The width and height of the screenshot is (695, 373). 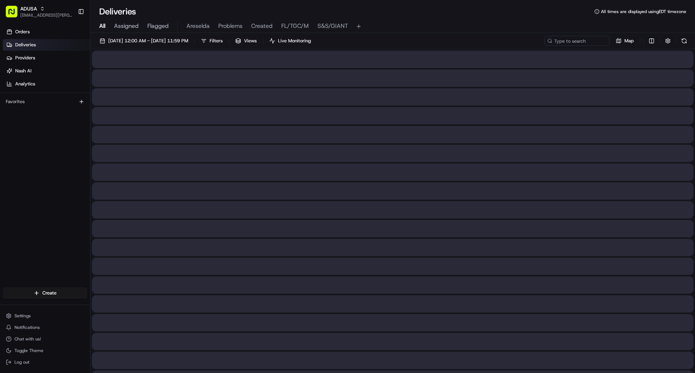 What do you see at coordinates (22, 32) in the screenshot?
I see `span: Orders` at bounding box center [22, 32].